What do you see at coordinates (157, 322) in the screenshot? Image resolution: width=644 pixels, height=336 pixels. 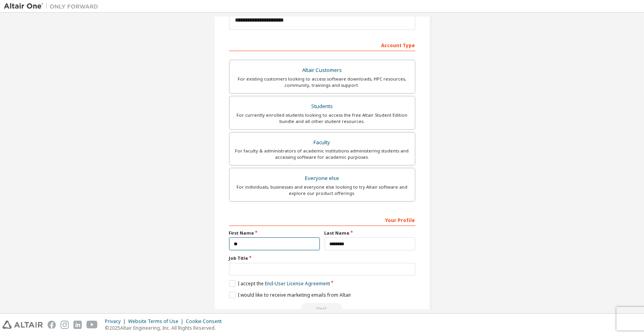 I see `div: Website Terms of Use` at bounding box center [157, 322].